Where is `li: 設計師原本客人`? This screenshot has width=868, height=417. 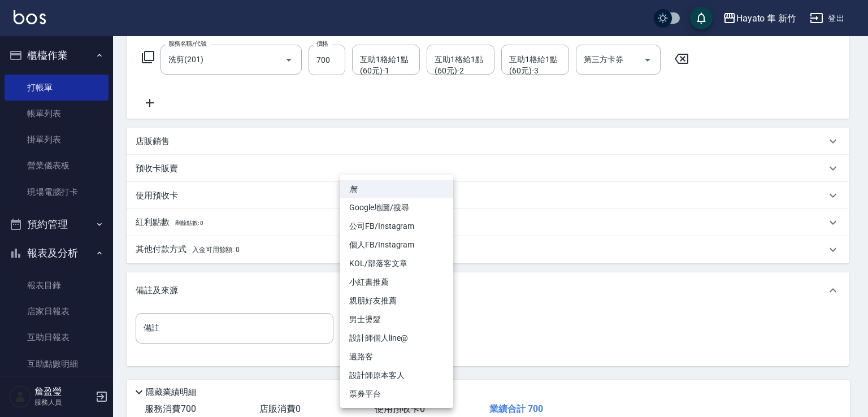
li: 設計師原本客人 is located at coordinates (397, 375).